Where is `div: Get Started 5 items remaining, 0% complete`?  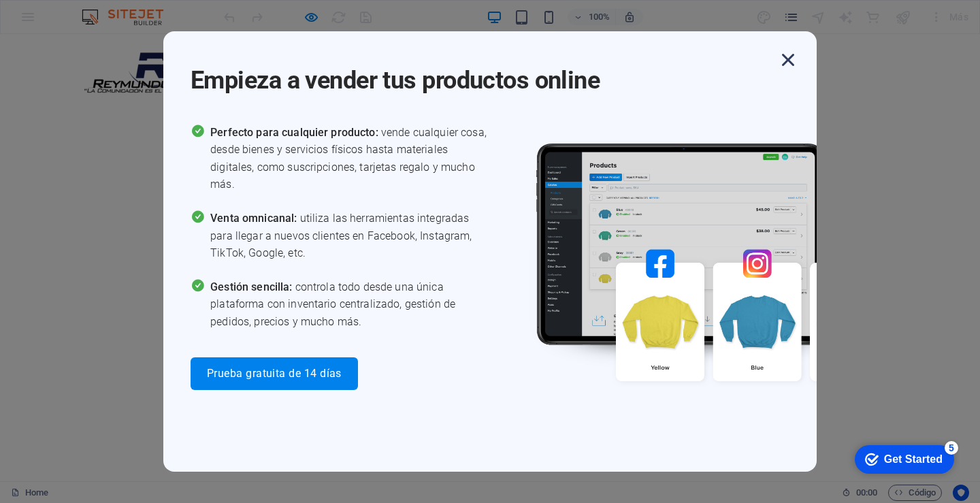
div: Get Started 5 items remaining, 0% complete is located at coordinates (60, 21).